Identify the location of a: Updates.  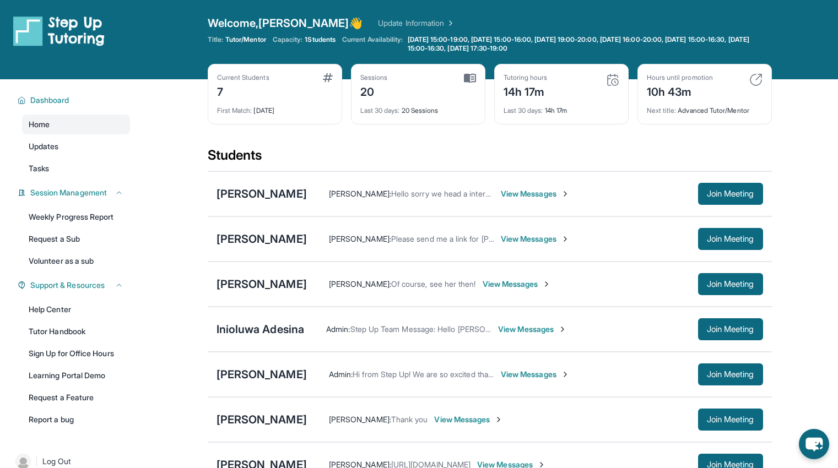
(76, 147).